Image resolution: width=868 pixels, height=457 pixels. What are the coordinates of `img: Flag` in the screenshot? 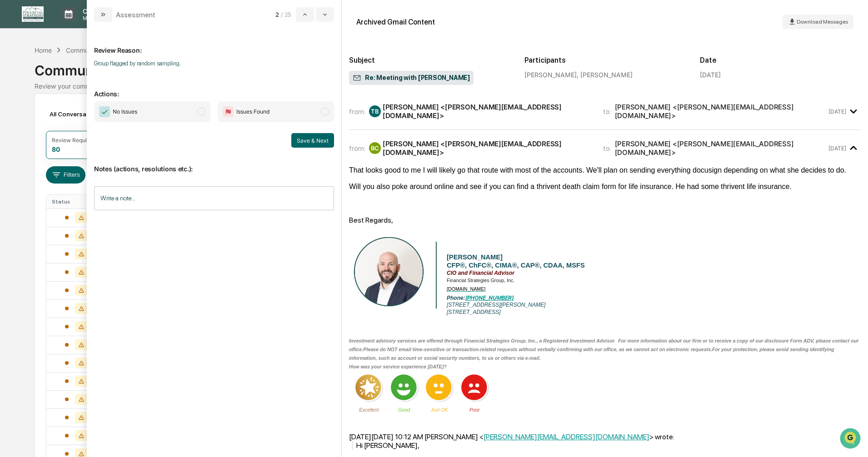 It's located at (228, 112).